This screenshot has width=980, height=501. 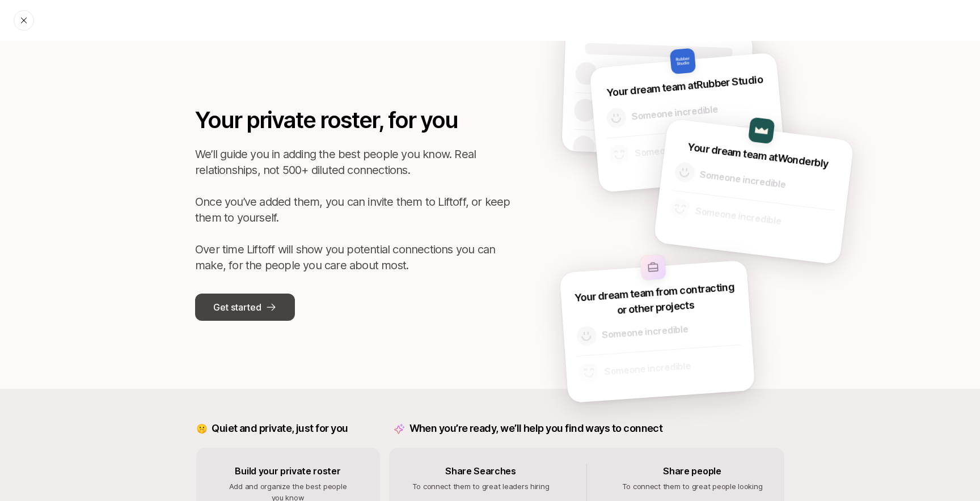 I want to click on p: Get started, so click(x=237, y=307).